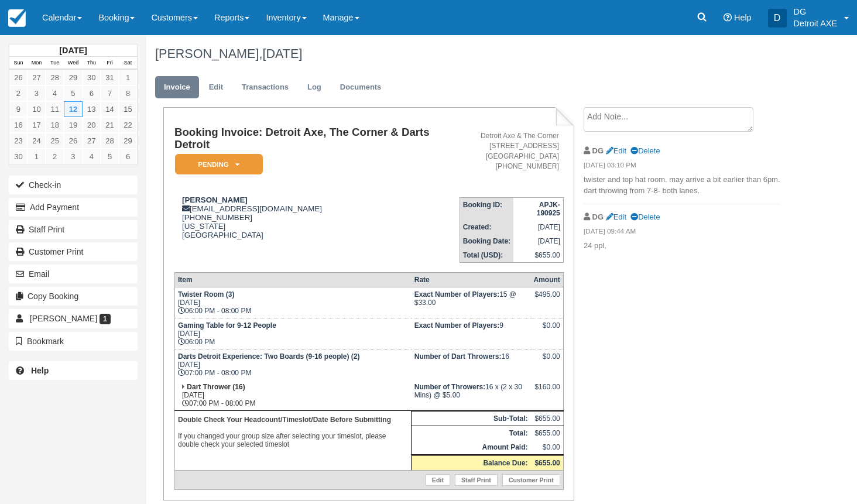 The width and height of the screenshot is (857, 504). I want to click on div: $495.00, so click(546, 299).